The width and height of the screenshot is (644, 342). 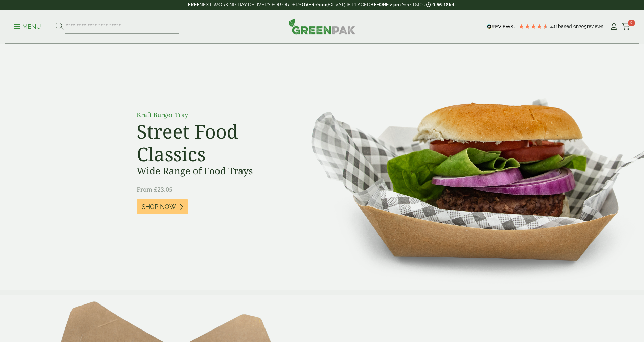 What do you see at coordinates (534, 26) in the screenshot?
I see `div: 4.79 Stars` at bounding box center [534, 26].